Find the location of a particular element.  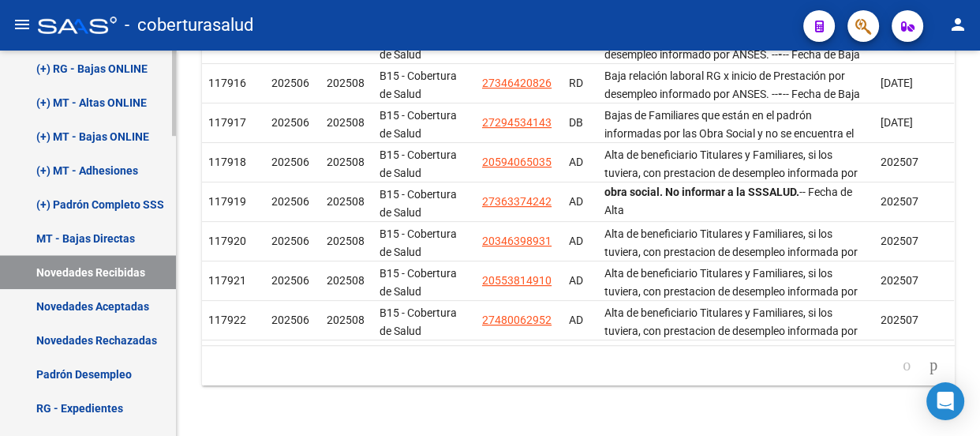

a: go to next page is located at coordinates (933, 365).